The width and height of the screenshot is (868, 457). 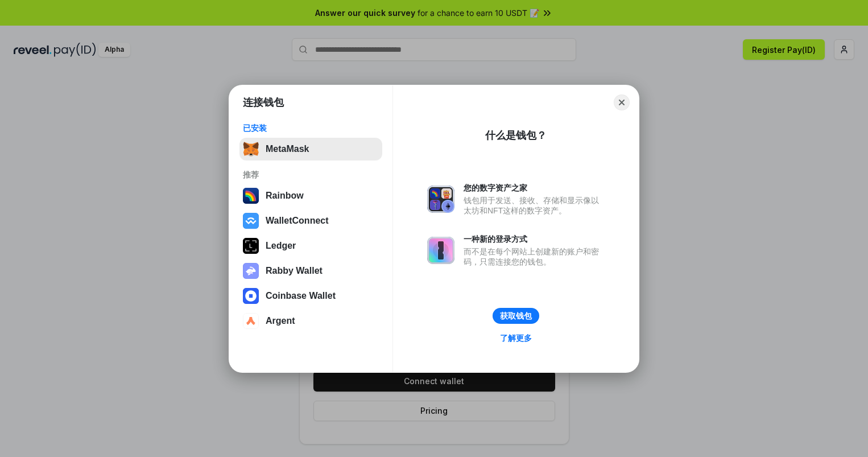 What do you see at coordinates (263, 102) in the screenshot?
I see `h1: 连接钱包` at bounding box center [263, 102].